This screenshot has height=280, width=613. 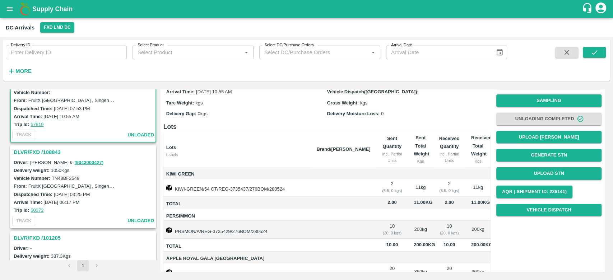 I want to click on label: Delivery weight:, so click(x=32, y=170).